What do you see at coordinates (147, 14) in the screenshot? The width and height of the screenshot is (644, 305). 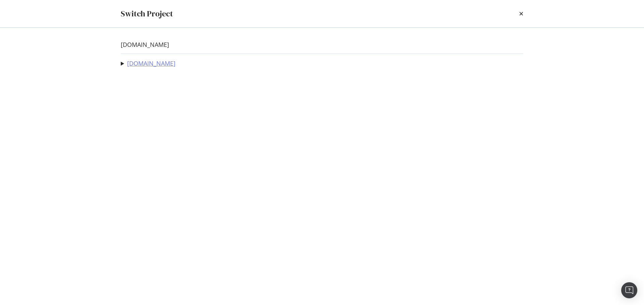 I see `div: Switch Project` at bounding box center [147, 14].